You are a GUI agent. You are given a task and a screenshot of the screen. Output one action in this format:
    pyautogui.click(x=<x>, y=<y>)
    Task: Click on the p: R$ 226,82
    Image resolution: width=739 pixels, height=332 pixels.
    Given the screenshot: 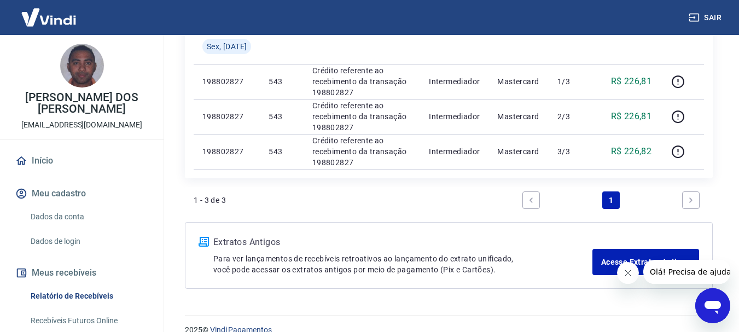 What is the action you would take?
    pyautogui.click(x=631, y=152)
    